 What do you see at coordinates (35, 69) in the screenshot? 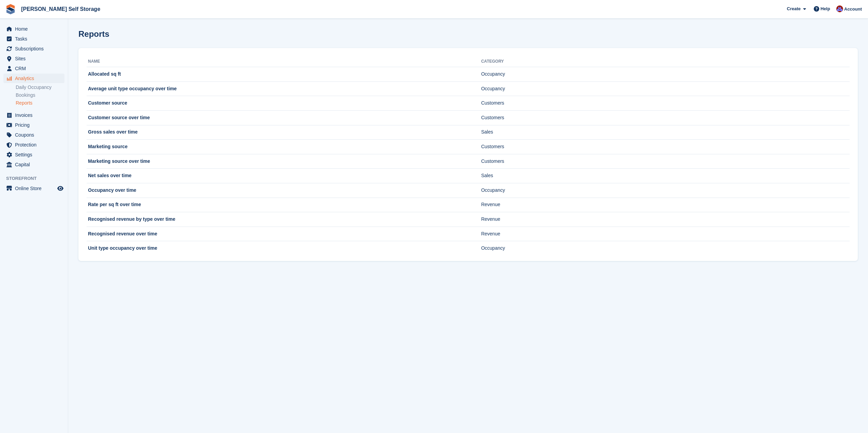
I see `span: CRM` at bounding box center [35, 69].